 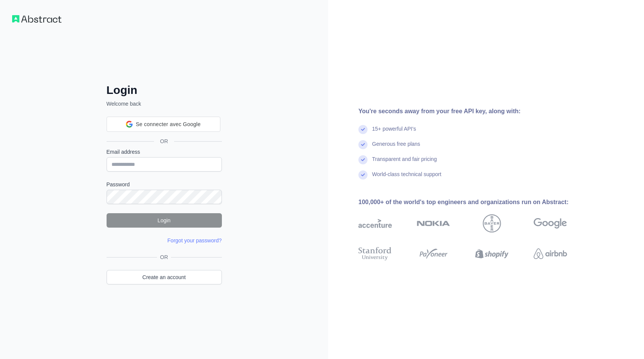 What do you see at coordinates (163, 124) in the screenshot?
I see `div: Se connecter avec Google` at bounding box center [163, 124].